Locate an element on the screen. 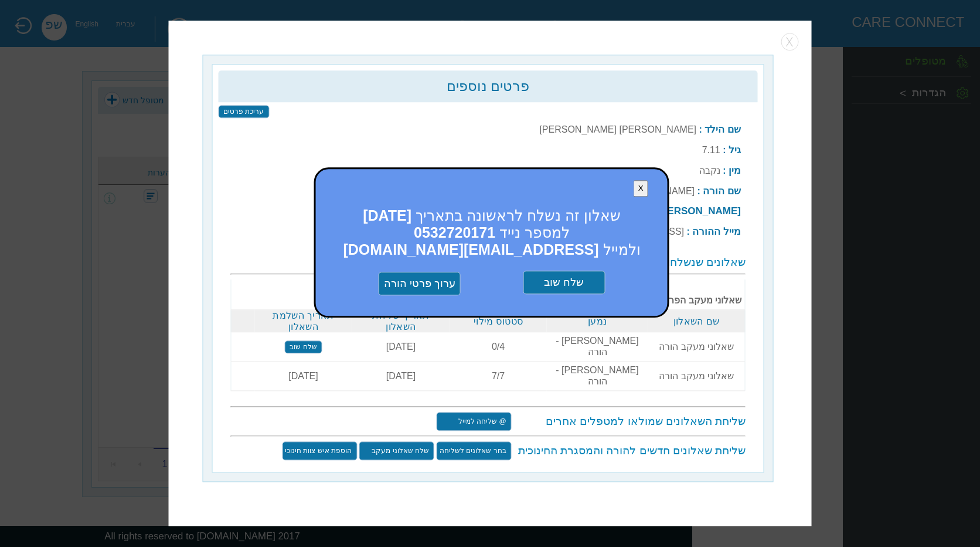  th: תאריך שליחת השאלון is located at coordinates (401, 321).